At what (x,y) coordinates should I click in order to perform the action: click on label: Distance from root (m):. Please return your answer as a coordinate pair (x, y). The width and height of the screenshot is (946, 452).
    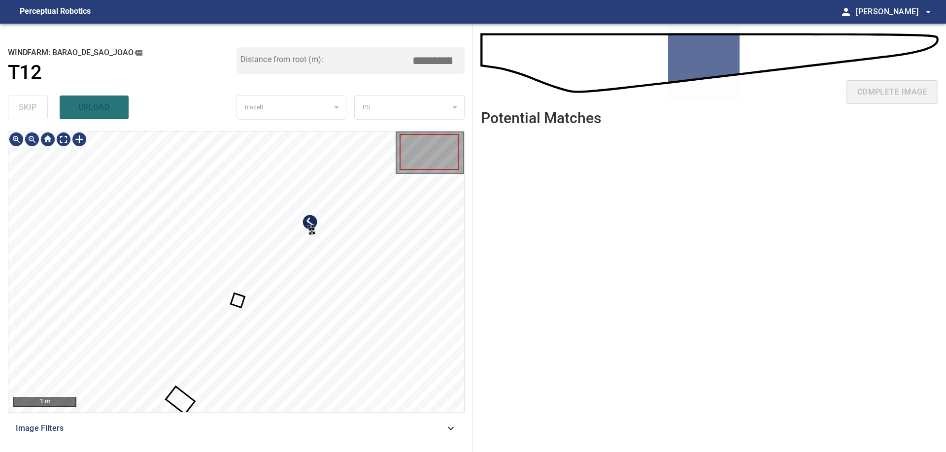
    Looking at the image, I should click on (282, 60).